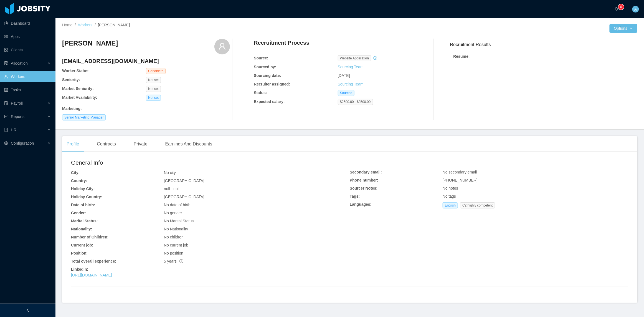 Image resolution: width=644 pixels, height=317 pixels. Describe the element at coordinates (79, 212) in the screenshot. I see `b: Gender:` at that location.